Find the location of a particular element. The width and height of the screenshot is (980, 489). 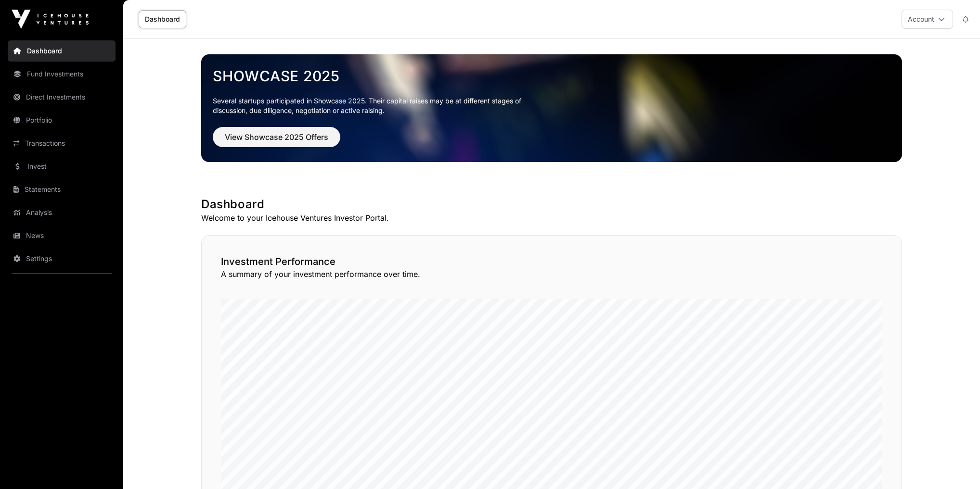

h2: Investment Performance is located at coordinates (552, 262).